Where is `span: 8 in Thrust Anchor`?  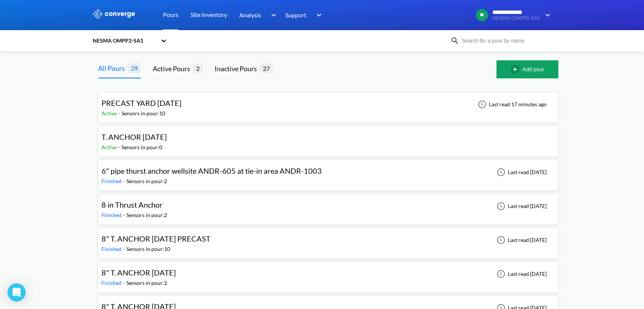
span: 8 in Thrust Anchor is located at coordinates (132, 205).